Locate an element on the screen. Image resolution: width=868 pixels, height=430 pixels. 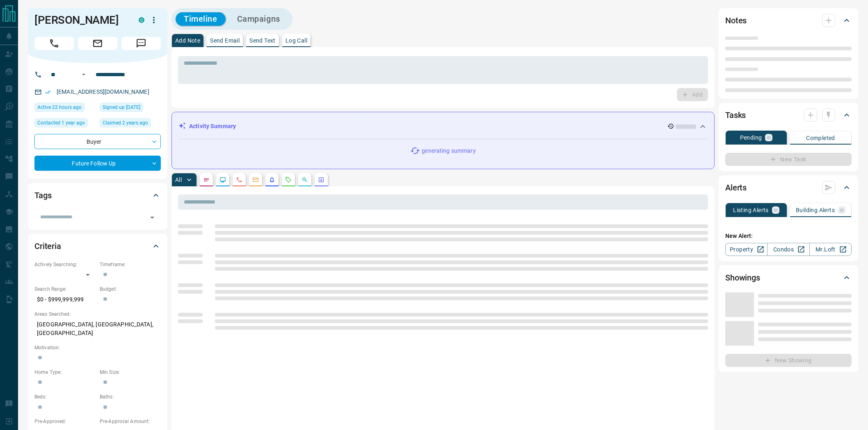
span: Active 22 hours ago is located at coordinates (59, 108).